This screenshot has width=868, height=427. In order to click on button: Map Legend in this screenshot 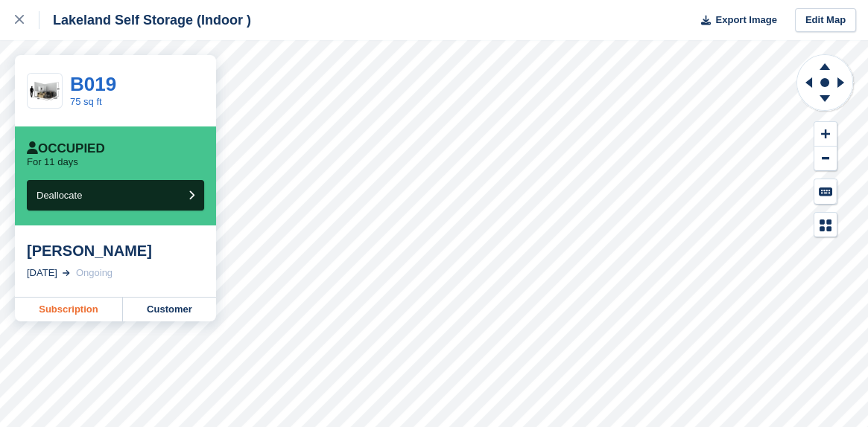, I will do `click(825, 224)`.